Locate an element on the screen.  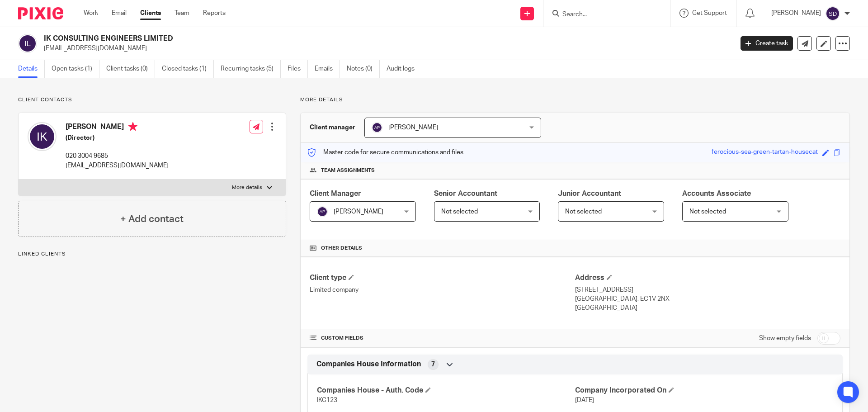
h4: Client type is located at coordinates (442, 278).